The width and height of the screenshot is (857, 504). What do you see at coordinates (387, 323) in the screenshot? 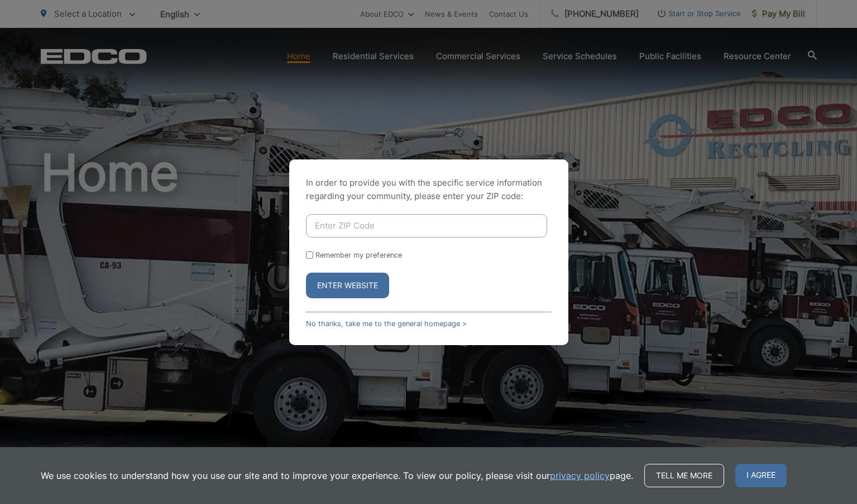
I see `a: No thanks, take me to the general homepage >` at bounding box center [387, 323].